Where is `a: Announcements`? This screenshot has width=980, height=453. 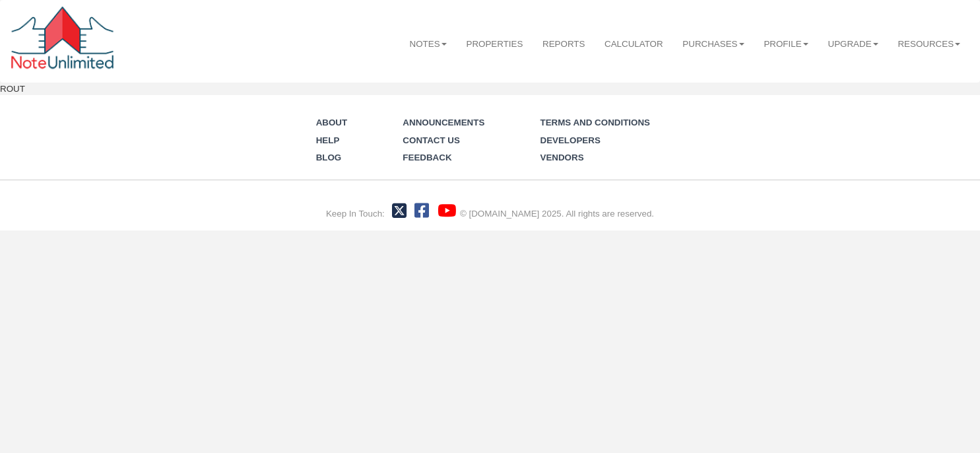 a: Announcements is located at coordinates (444, 123).